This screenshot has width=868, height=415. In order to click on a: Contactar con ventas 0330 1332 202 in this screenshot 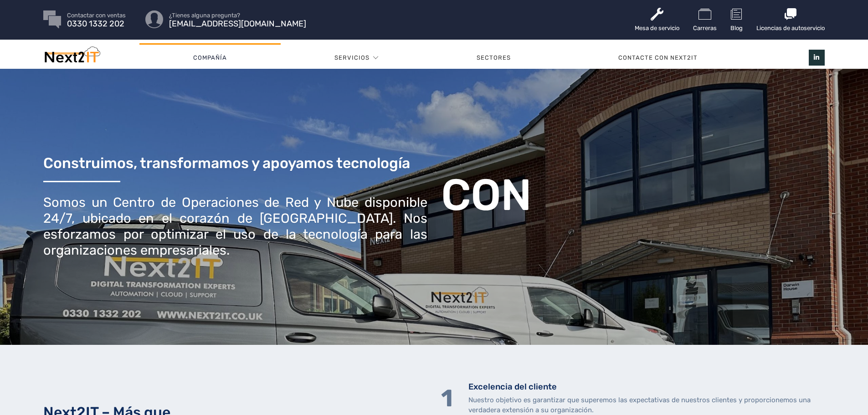, I will do `click(96, 20)`.